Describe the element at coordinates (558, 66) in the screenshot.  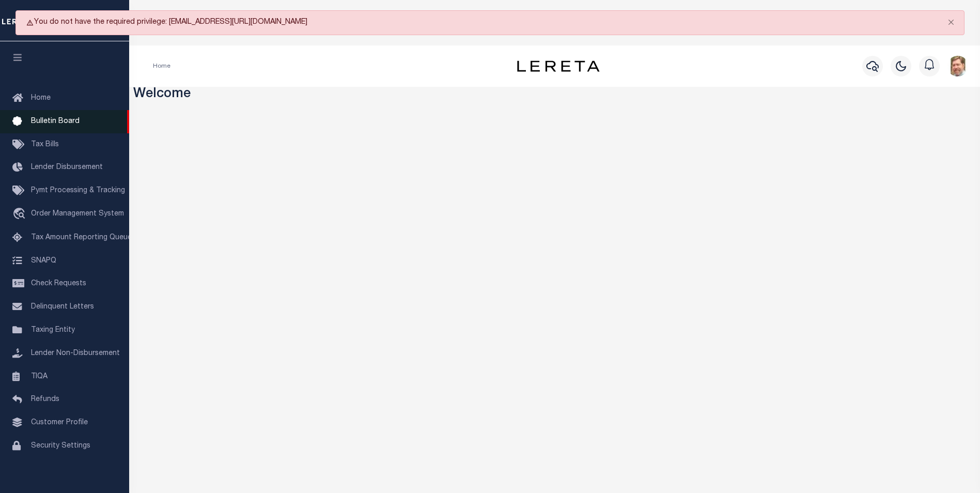
I see `img: logo-dark.svg` at that location.